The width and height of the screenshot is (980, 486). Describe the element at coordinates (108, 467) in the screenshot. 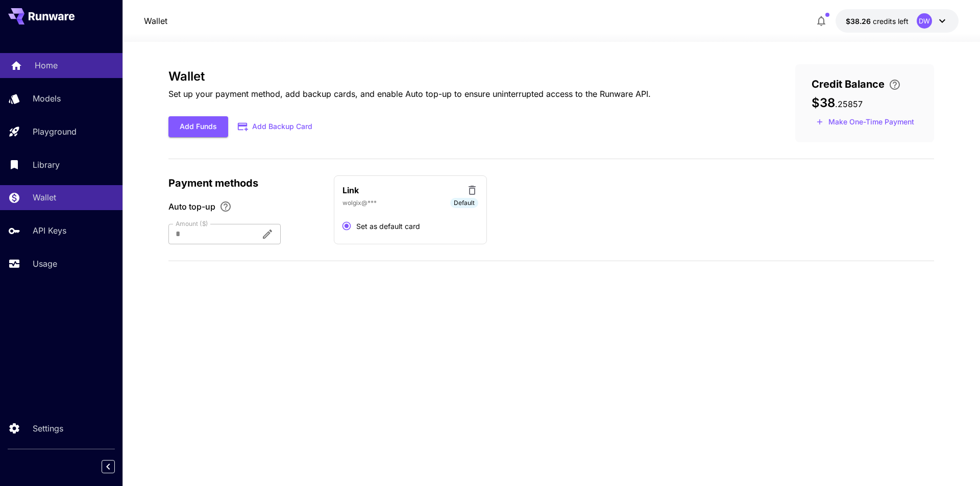

I see `button: Collapse sidebar` at that location.